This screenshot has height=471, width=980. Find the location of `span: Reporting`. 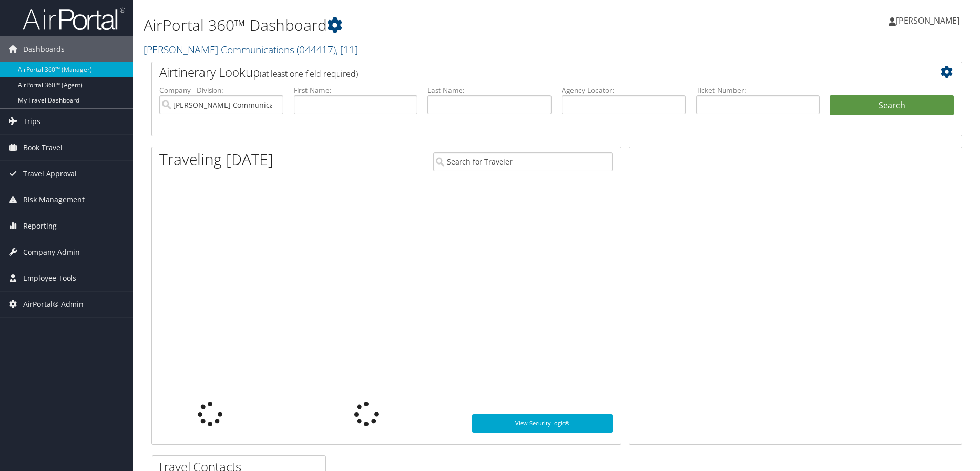

span: Reporting is located at coordinates (40, 226).